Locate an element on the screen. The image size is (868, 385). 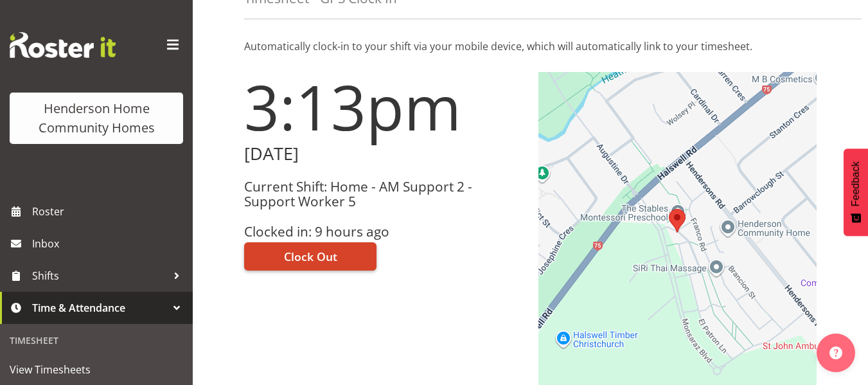
span: Inbox is located at coordinates (109, 243).